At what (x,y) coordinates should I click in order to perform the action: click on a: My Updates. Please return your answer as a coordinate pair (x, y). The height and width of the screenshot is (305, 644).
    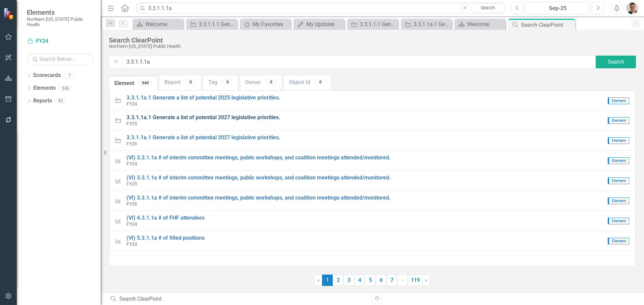
    Looking at the image, I should click on (319, 24).